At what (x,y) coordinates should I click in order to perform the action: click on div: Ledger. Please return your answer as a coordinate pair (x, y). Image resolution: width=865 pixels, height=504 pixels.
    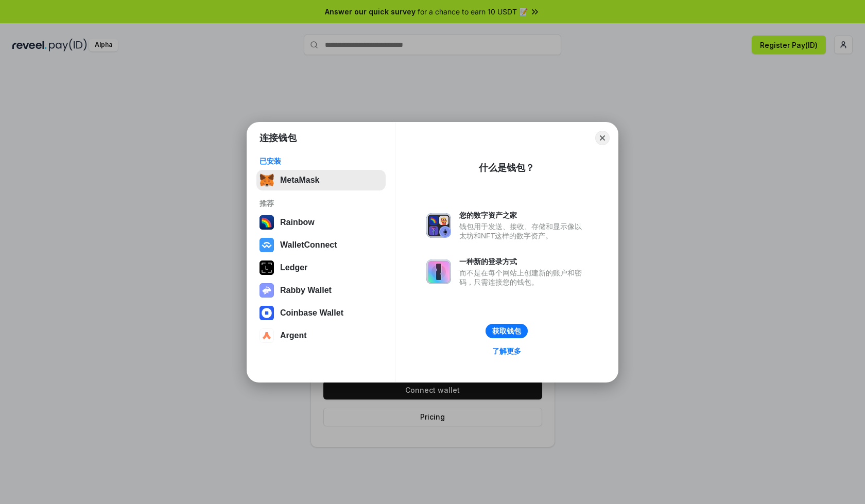
    Looking at the image, I should click on (294, 268).